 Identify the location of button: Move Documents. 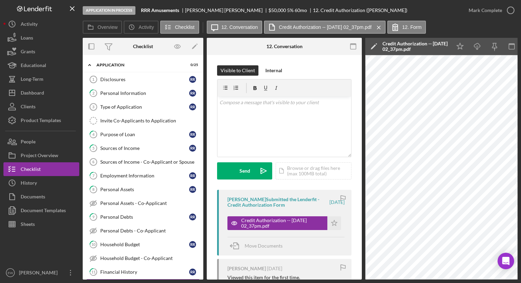
(258, 246).